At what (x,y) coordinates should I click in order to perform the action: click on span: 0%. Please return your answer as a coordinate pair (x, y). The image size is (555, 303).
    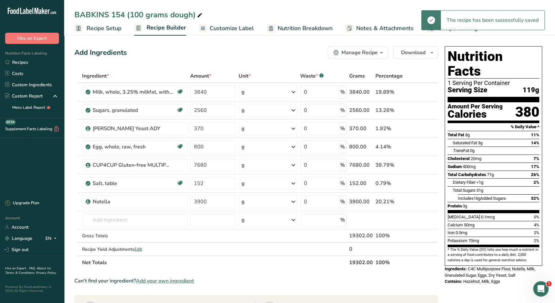
    Looking at the image, I should click on (536, 217).